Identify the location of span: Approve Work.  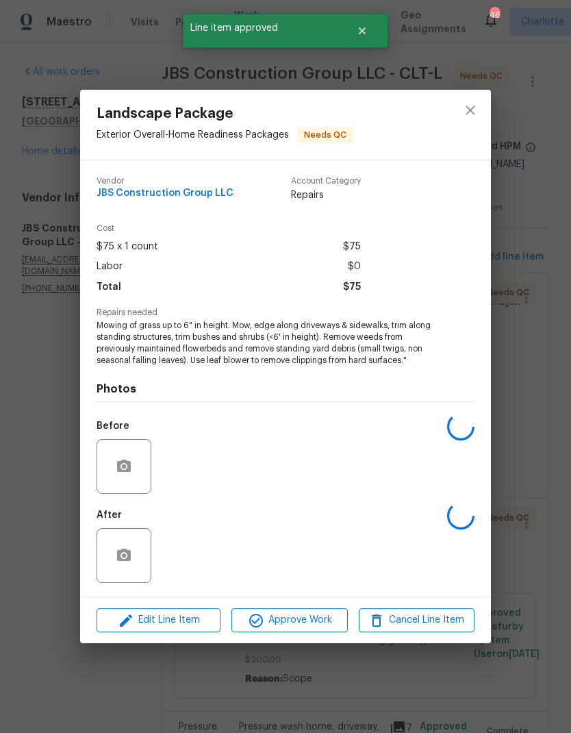
(289, 620).